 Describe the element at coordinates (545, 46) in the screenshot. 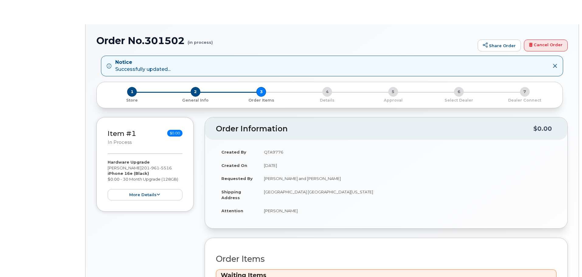

I see `a: Cancel Order` at that location.